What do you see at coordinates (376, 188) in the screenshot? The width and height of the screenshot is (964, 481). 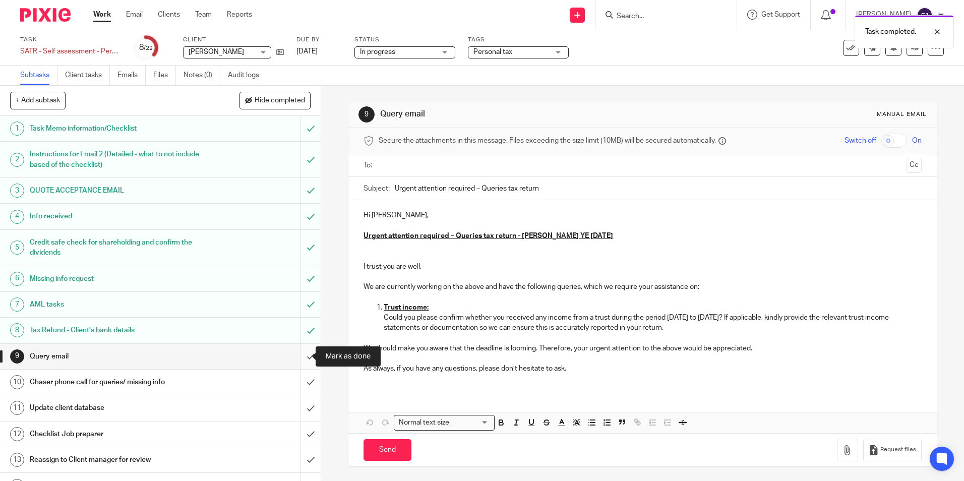 I see `label: Subject:` at bounding box center [376, 188].